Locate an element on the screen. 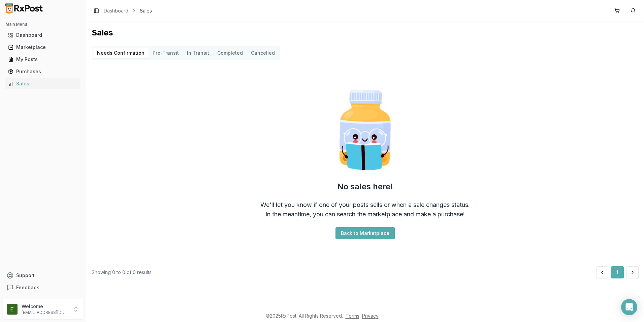 The width and height of the screenshot is (644, 322). a: Privacy is located at coordinates (370, 316).